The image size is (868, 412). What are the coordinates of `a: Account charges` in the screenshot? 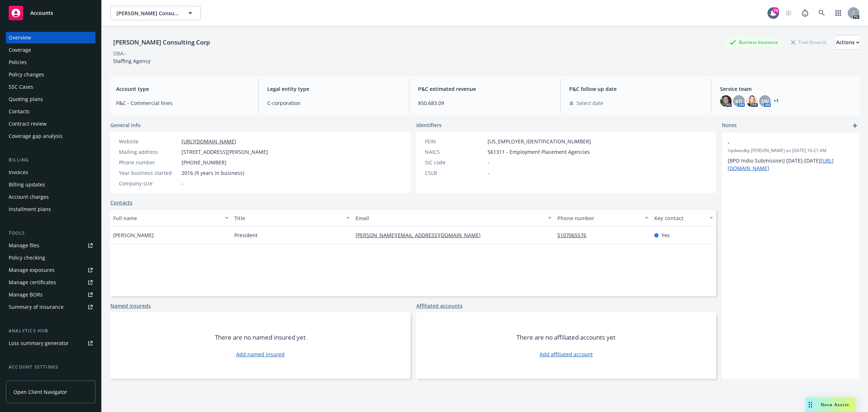 It's located at (51, 197).